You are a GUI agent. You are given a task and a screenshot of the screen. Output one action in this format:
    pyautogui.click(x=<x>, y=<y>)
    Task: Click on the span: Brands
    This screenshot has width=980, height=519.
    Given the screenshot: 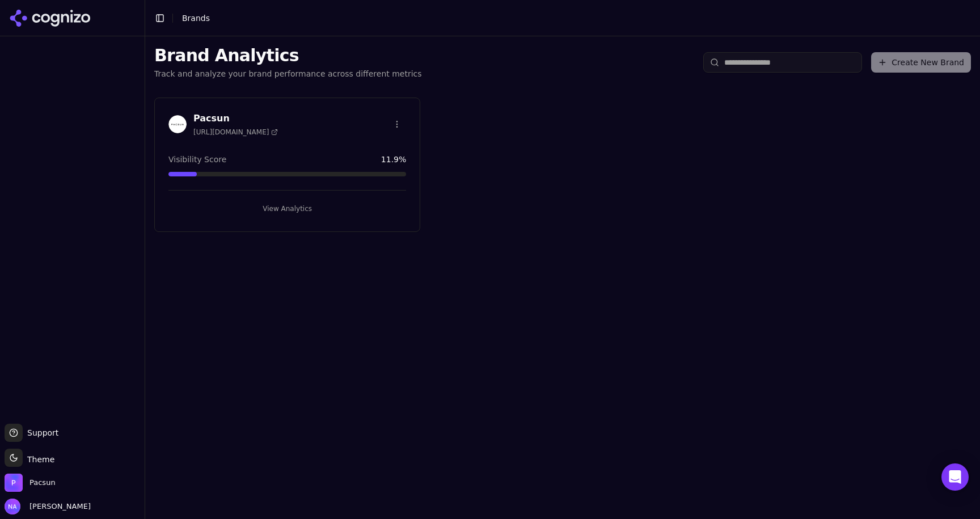 What is the action you would take?
    pyautogui.click(x=196, y=18)
    